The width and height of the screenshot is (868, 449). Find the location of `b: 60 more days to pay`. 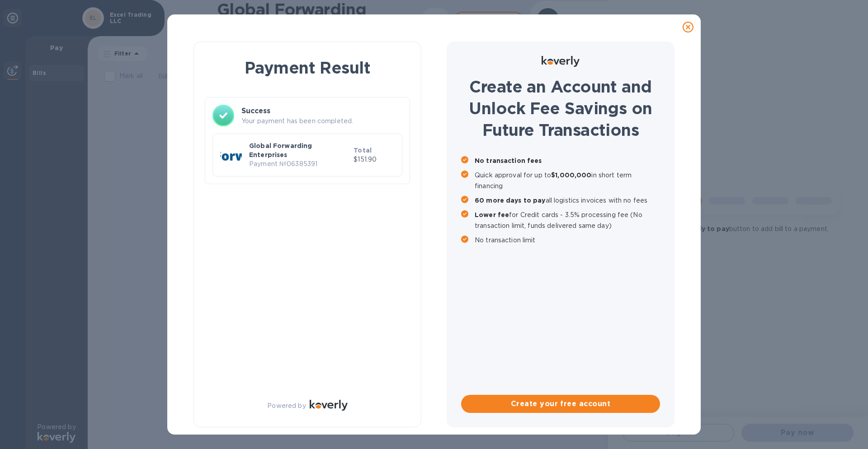

b: 60 more days to pay is located at coordinates (510, 201).